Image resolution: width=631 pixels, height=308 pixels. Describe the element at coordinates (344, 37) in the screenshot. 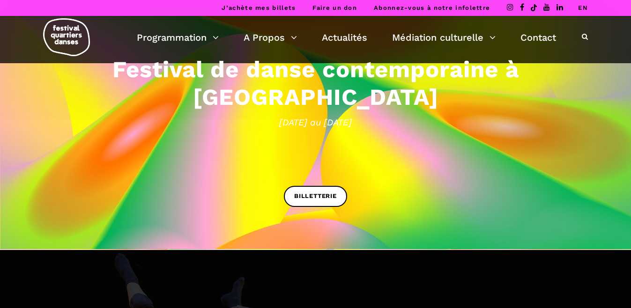

I see `a: Actualités` at that location.